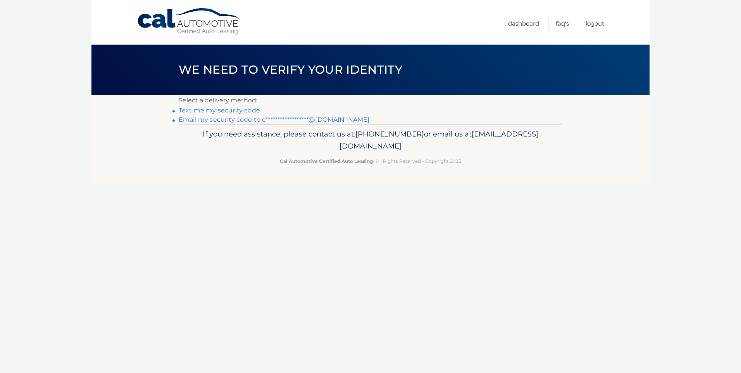  Describe the element at coordinates (562, 23) in the screenshot. I see `a: FAQ's` at that location.